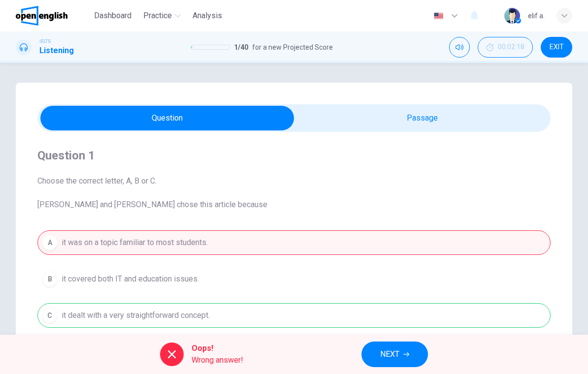 This screenshot has height=374, width=588. Describe the element at coordinates (162, 16) in the screenshot. I see `button: Practice` at that location.